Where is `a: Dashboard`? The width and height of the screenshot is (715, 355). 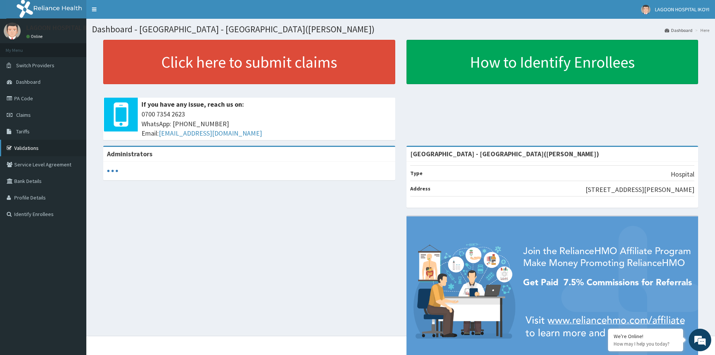 a: Dashboard is located at coordinates (679, 30).